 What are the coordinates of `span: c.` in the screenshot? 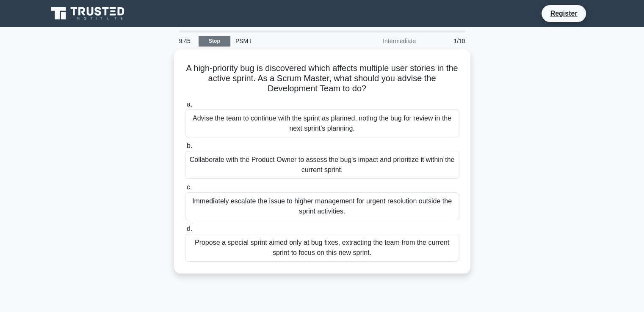 It's located at (189, 187).